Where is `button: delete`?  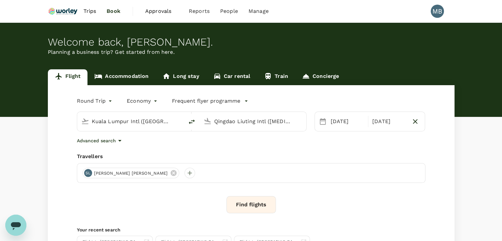 button: delete is located at coordinates (192, 122).